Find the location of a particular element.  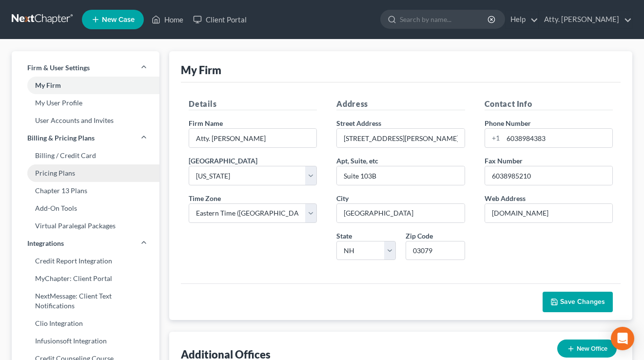

label: Fax Number is located at coordinates (503, 161).